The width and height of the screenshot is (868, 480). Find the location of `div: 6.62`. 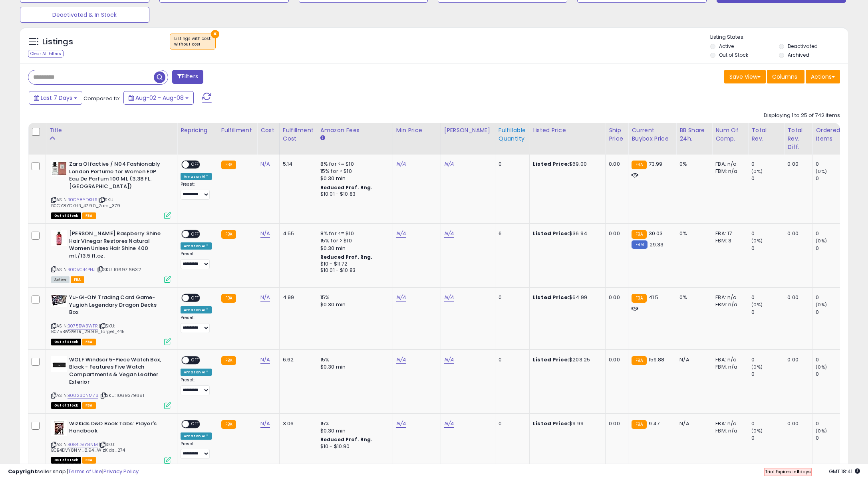

div: 6.62 is located at coordinates (297, 359).